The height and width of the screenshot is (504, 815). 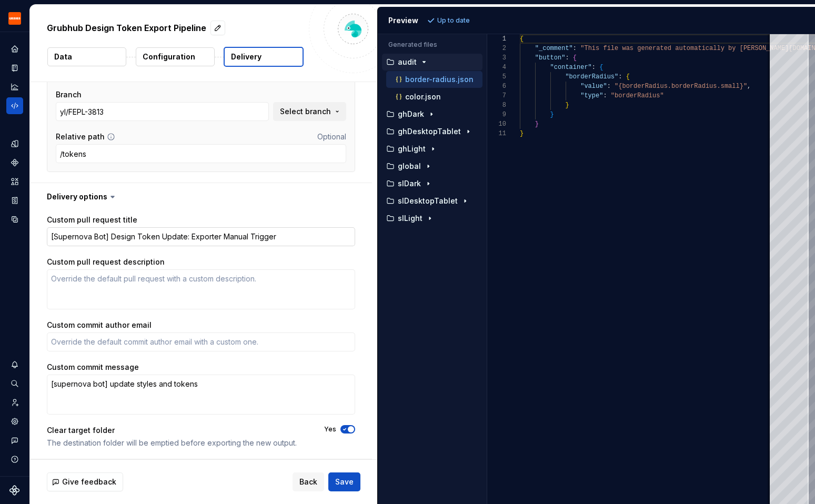 I want to click on div: Assets, so click(x=15, y=182).